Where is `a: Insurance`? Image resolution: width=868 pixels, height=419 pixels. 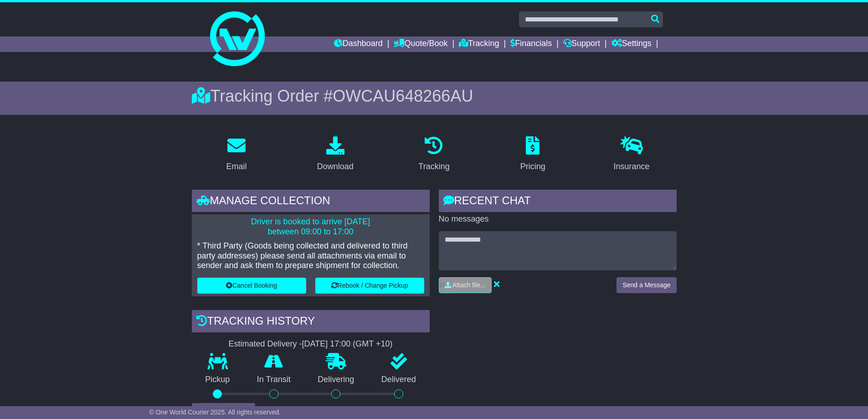 a: Insurance is located at coordinates (631, 154).